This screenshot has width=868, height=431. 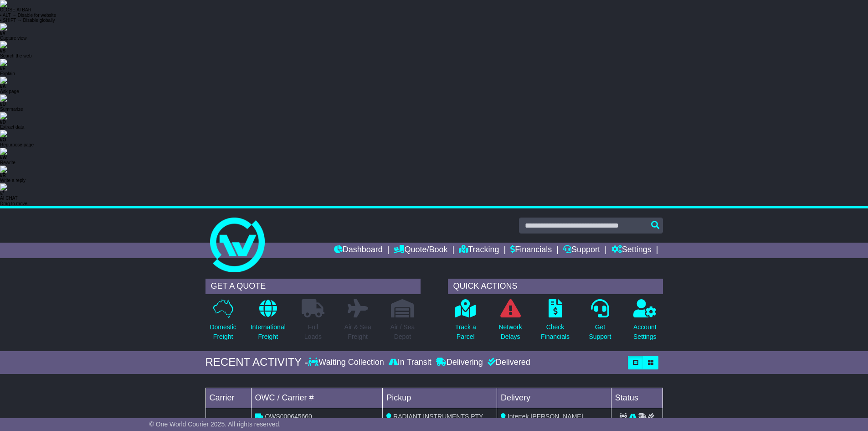 I want to click on td: OWC / Carrier #, so click(x=317, y=397).